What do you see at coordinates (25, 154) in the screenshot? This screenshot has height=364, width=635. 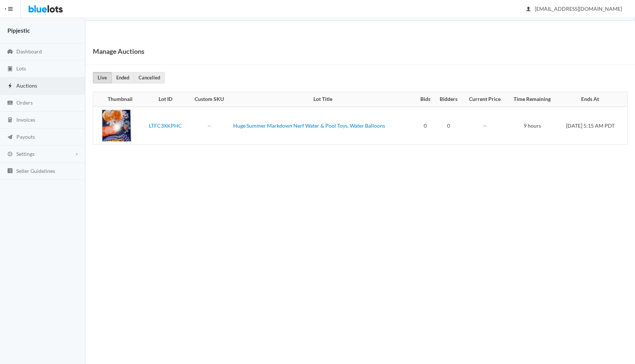 I see `span: Settings` at bounding box center [25, 154].